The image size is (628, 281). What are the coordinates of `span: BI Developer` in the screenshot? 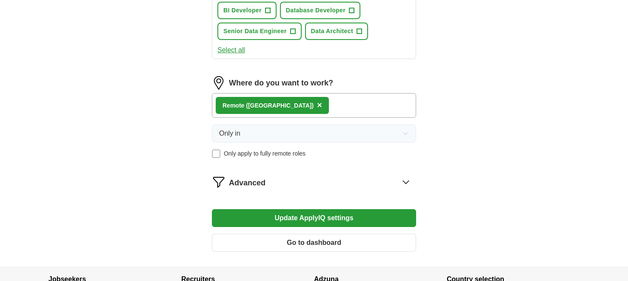 It's located at (242, 10).